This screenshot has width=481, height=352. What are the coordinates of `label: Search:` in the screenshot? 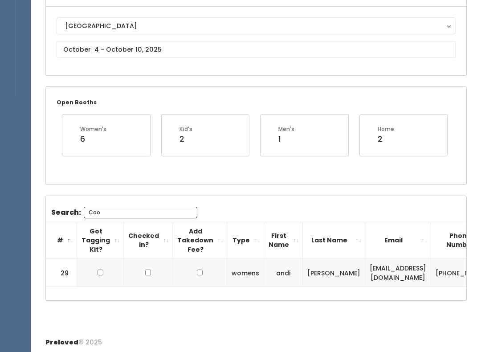 It's located at (124, 213).